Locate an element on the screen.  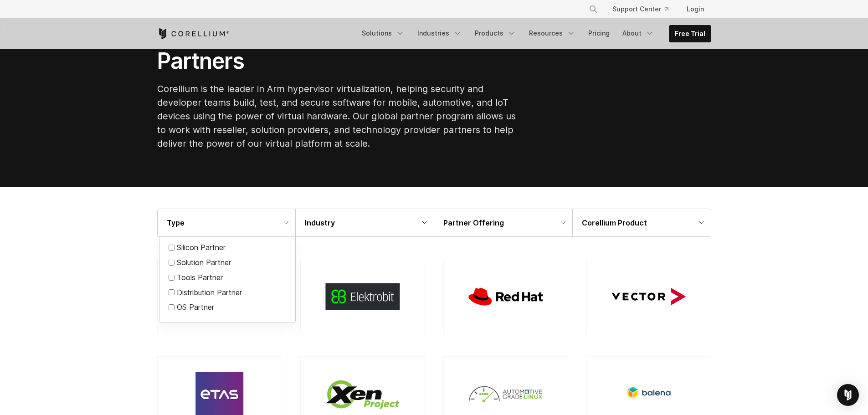
label: Distribution Partner is located at coordinates (209, 293).